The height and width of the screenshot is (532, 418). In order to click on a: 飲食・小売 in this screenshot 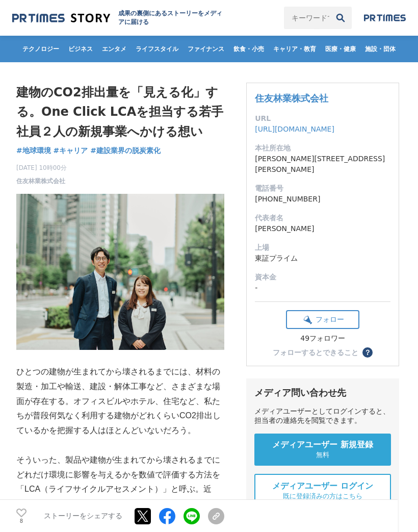, I will do `click(249, 49)`.